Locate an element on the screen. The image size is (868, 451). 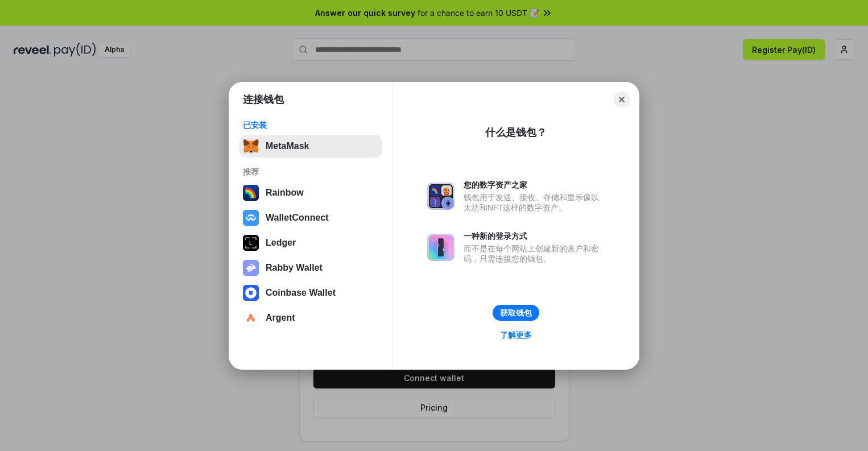
button: Close is located at coordinates (621, 100).